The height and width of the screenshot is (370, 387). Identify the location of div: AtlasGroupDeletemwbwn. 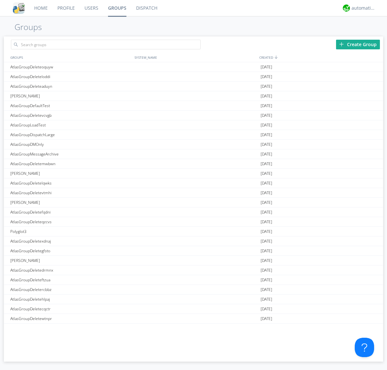
(71, 164).